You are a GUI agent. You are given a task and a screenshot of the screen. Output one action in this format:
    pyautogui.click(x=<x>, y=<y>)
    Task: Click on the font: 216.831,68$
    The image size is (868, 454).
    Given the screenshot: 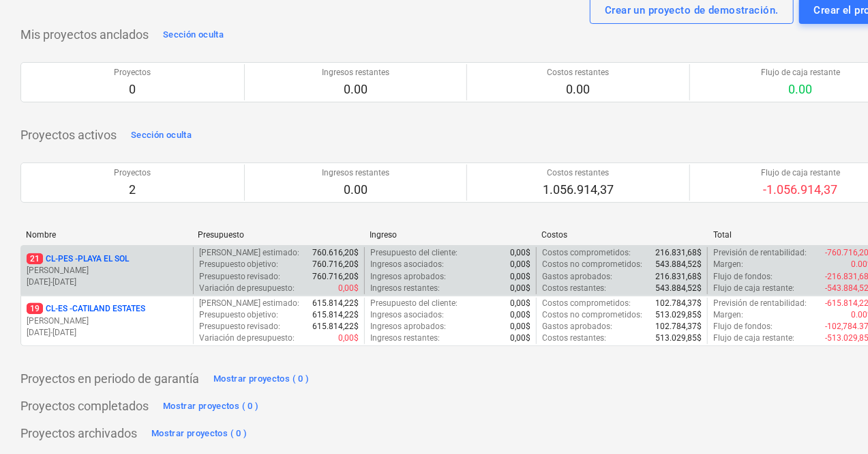 What is the action you would take?
    pyautogui.click(x=679, y=277)
    